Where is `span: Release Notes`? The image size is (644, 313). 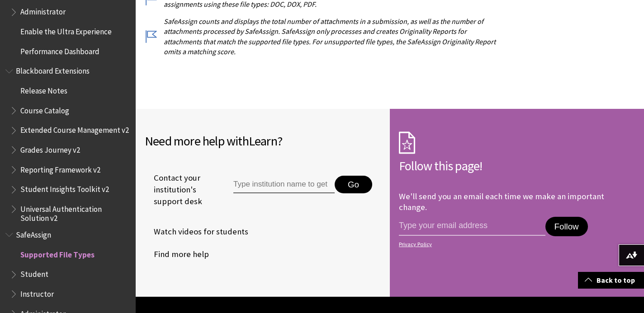
span: Release Notes is located at coordinates (44, 89).